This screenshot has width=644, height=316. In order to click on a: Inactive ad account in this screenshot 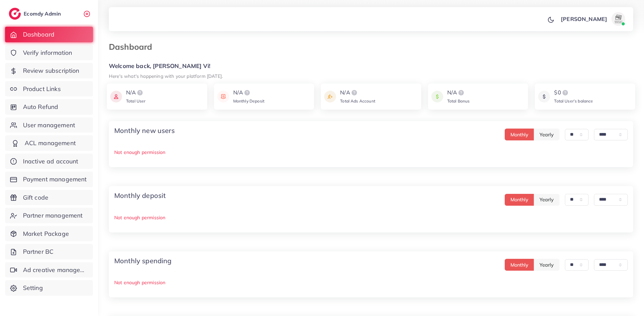, I will do `click(49, 161)`.